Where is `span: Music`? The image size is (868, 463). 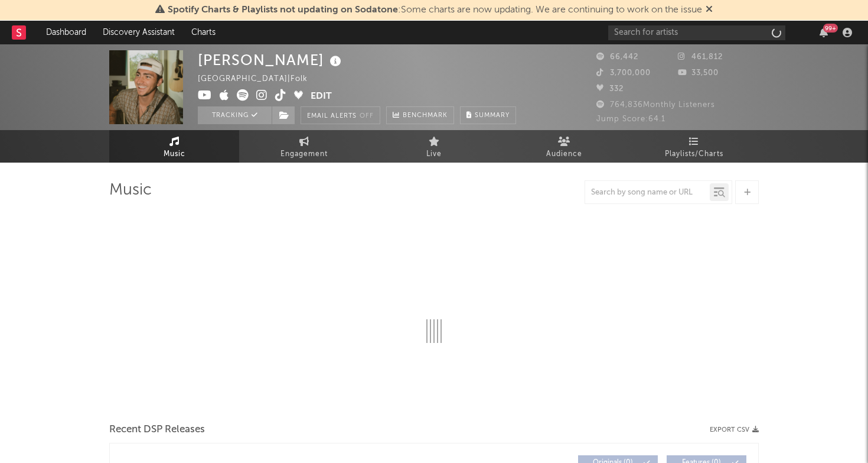 span: Music is located at coordinates (174, 155).